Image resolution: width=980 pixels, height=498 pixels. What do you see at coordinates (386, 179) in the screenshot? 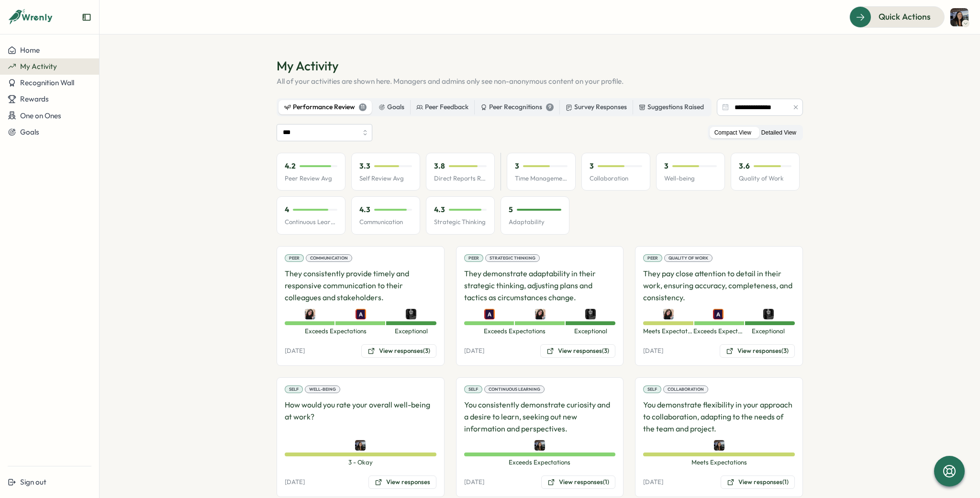
I see `p: Self Review Avg` at bounding box center [386, 179].